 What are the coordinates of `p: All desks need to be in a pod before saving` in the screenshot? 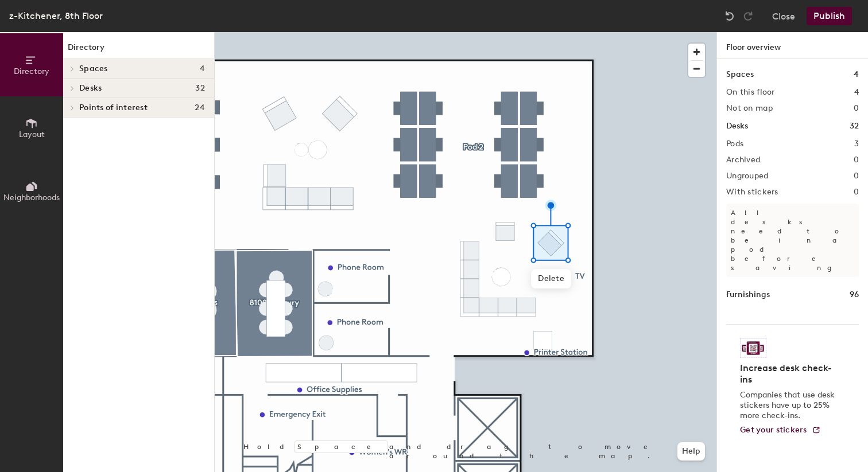 It's located at (792, 240).